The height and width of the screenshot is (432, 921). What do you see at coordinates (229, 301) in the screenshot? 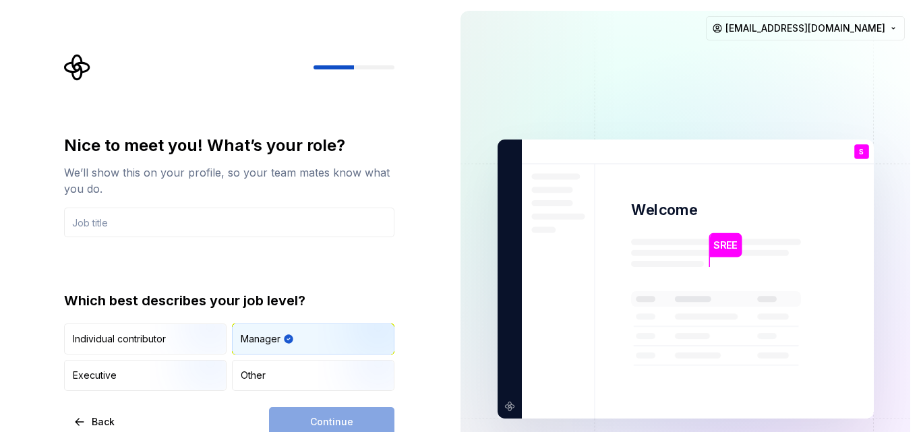
I see `div: Which best describes your job level?` at bounding box center [229, 301].